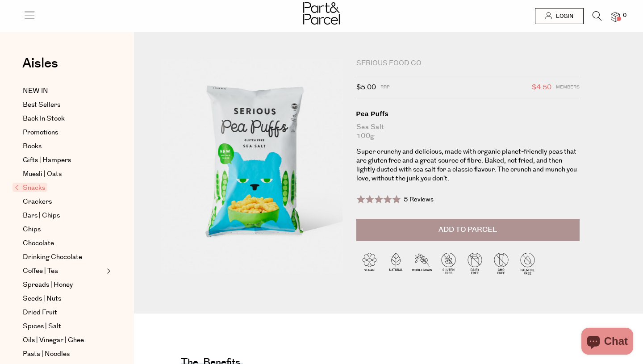 Image resolution: width=643 pixels, height=364 pixels. Describe the element at coordinates (468, 230) in the screenshot. I see `button: Add to Parcel` at that location.